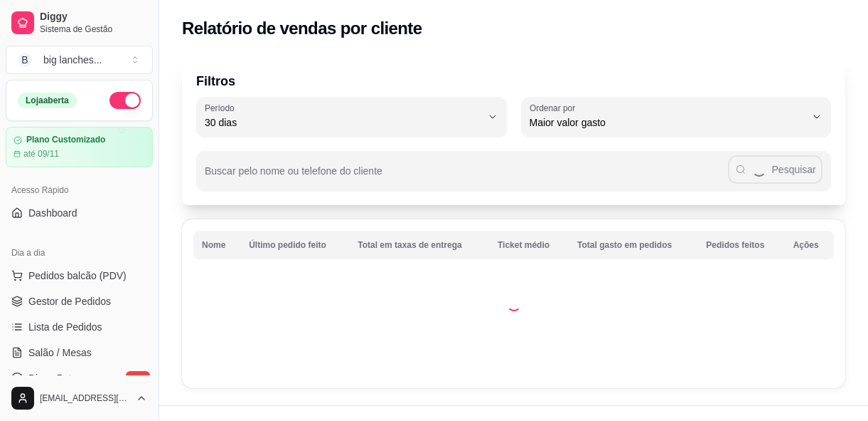 This screenshot has width=868, height=421. What do you see at coordinates (222, 108) in the screenshot?
I see `label: Período` at bounding box center [222, 108].